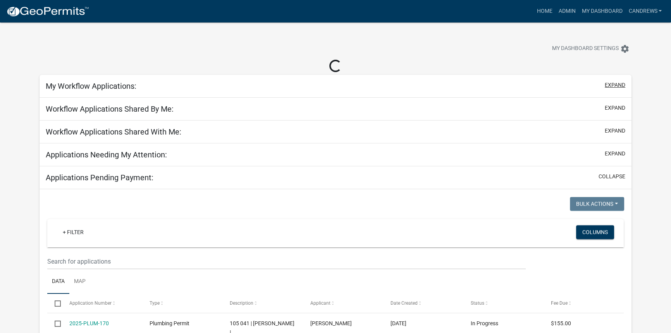  I want to click on datatable-header-cell: Status, so click(503, 303).